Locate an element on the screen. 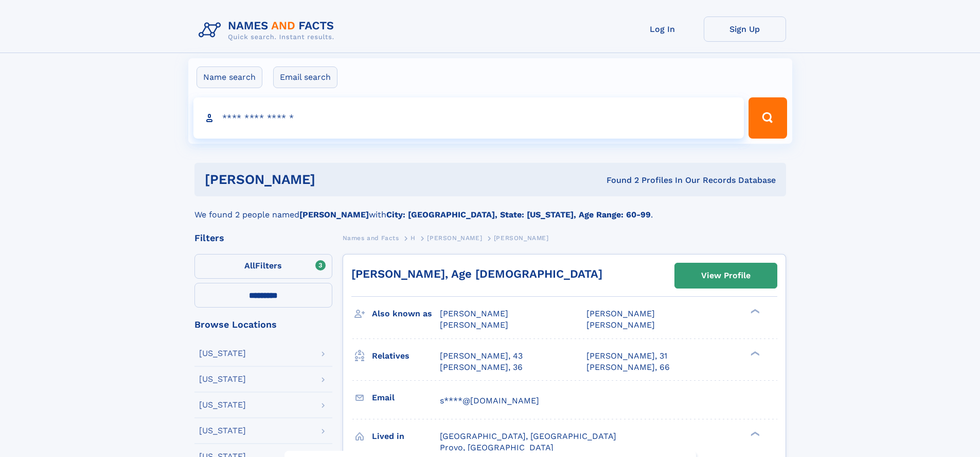 The height and width of the screenshot is (457, 980). label: Name search is located at coordinates (230, 77).